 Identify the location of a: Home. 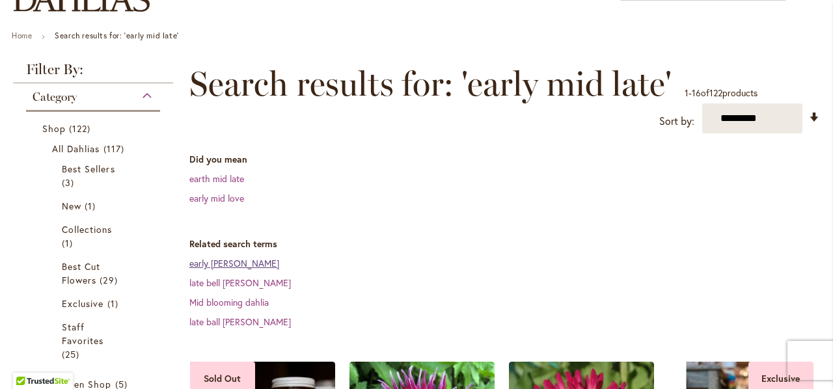
(21, 35).